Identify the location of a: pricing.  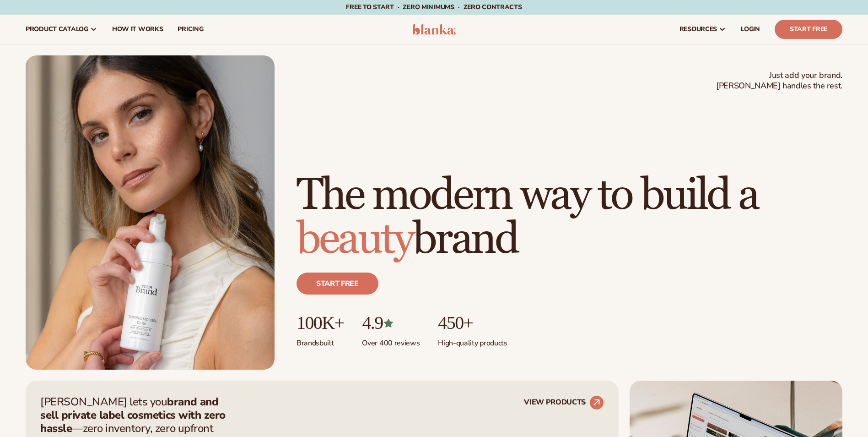
(190, 30).